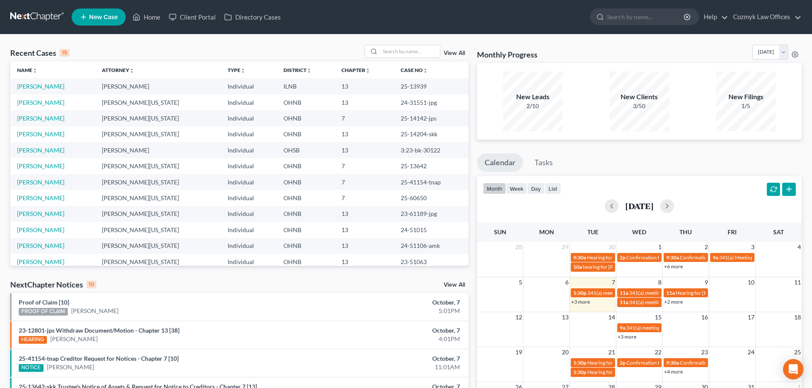 The width and height of the screenshot is (812, 388). Describe the element at coordinates (753, 247) in the screenshot. I see `span: 3` at that location.